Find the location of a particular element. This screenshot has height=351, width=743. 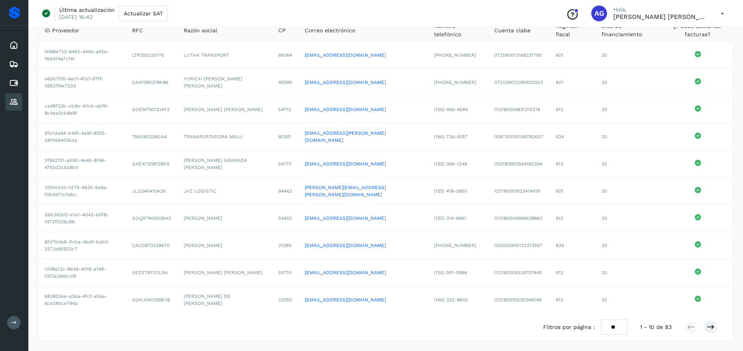

span: (166) 332-8602 is located at coordinates (451, 300).